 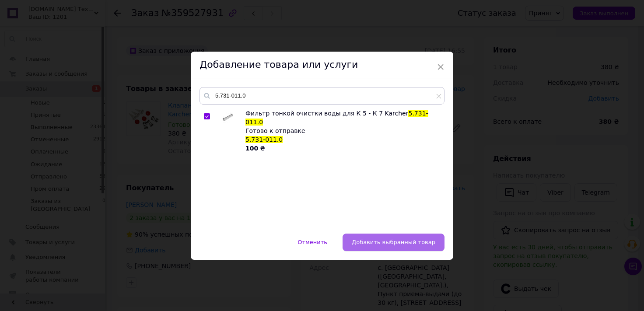 I want to click on b: 100, so click(x=252, y=148).